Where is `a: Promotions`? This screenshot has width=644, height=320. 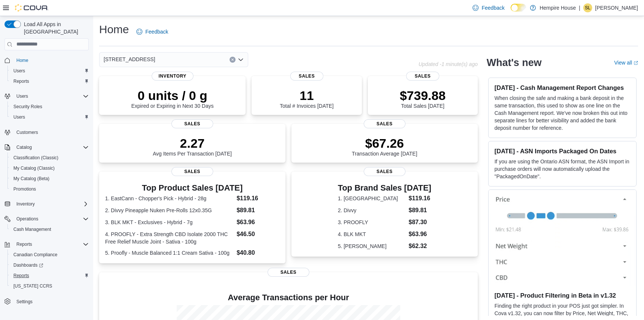 a: Promotions is located at coordinates (25, 189).